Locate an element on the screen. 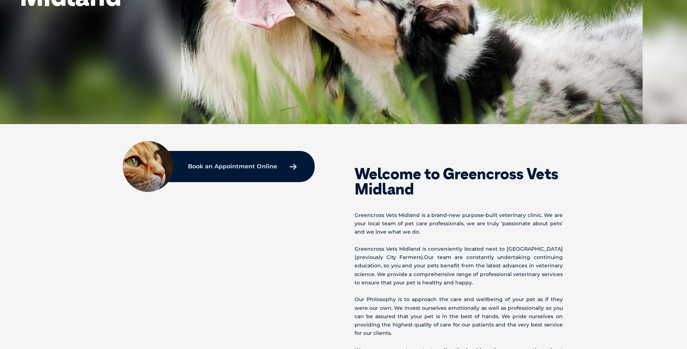 The image size is (687, 349). button: Search is located at coordinates (677, 37).